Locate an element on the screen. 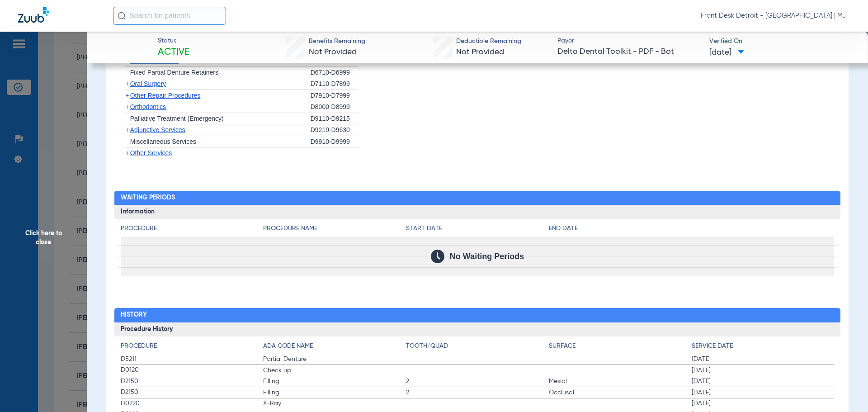 The image size is (868, 412). div: D8000-D8999 is located at coordinates (334, 107).